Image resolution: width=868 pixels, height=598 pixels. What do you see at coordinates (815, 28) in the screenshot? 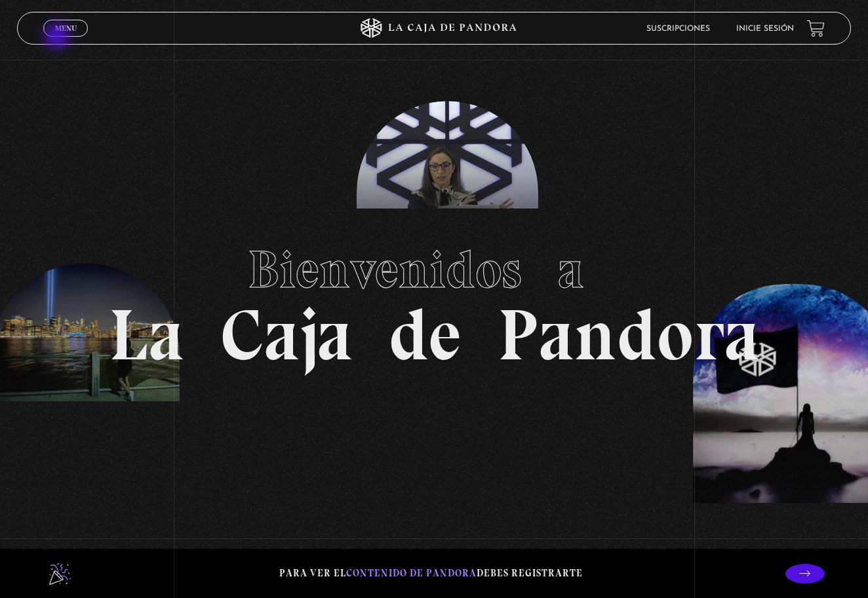
I see `a: View your shopping cart` at bounding box center [815, 28].